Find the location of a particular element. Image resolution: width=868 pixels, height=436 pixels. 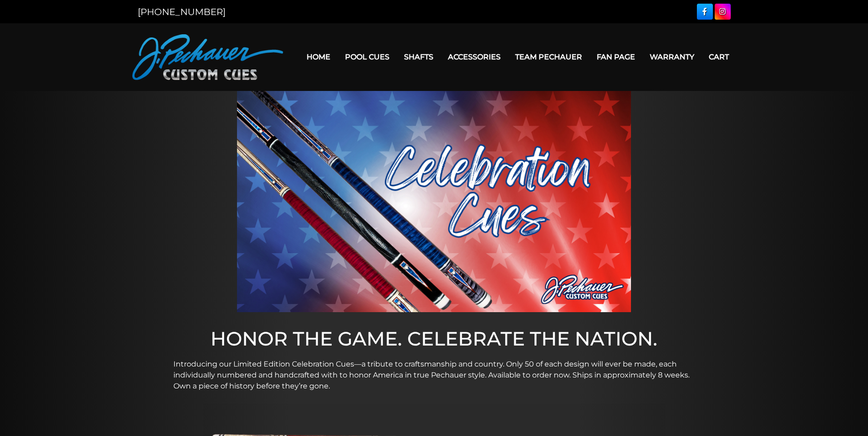

p: Introducing our Limited Edition Celebration Cues—a tribute to craftsmanship and country. Only 50 ... is located at coordinates (434, 375).